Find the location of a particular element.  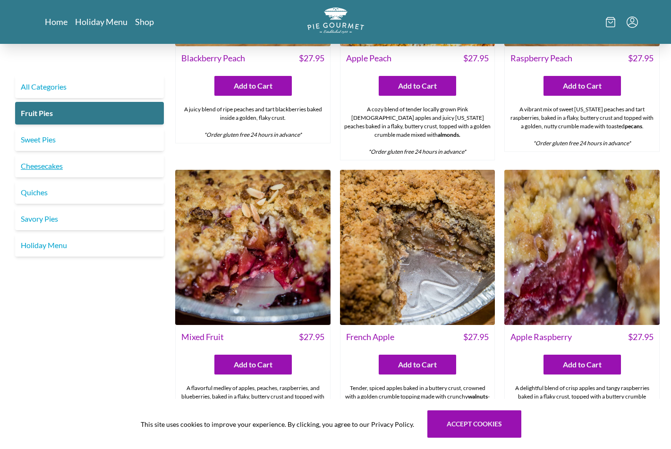

button: Menu is located at coordinates (632, 22).